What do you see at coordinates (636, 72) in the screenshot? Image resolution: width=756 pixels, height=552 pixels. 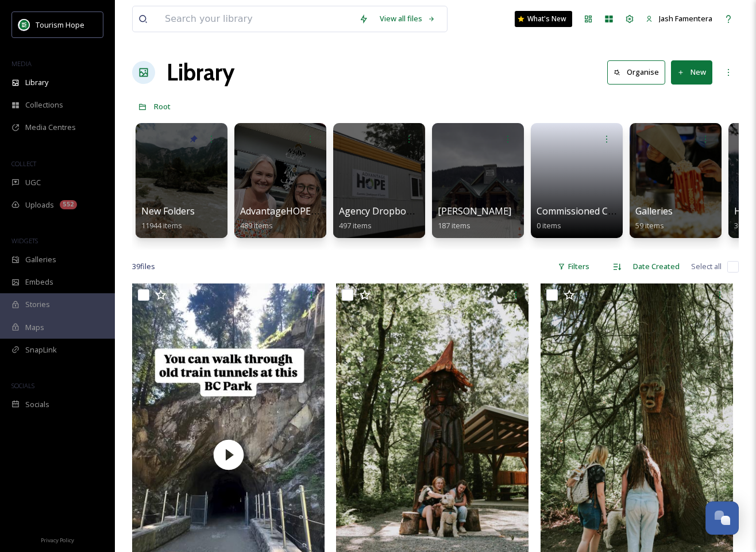 I see `a: Organise` at bounding box center [636, 72].